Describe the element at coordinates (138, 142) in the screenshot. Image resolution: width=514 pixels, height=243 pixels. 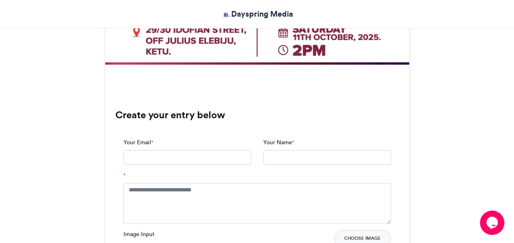
I see `label: Your Email` at that location.